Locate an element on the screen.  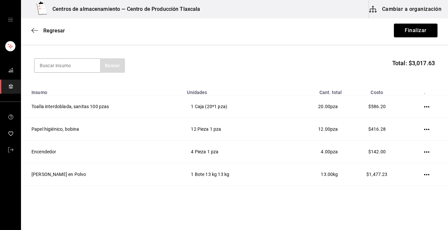
th: Costo is located at coordinates (377, 90).